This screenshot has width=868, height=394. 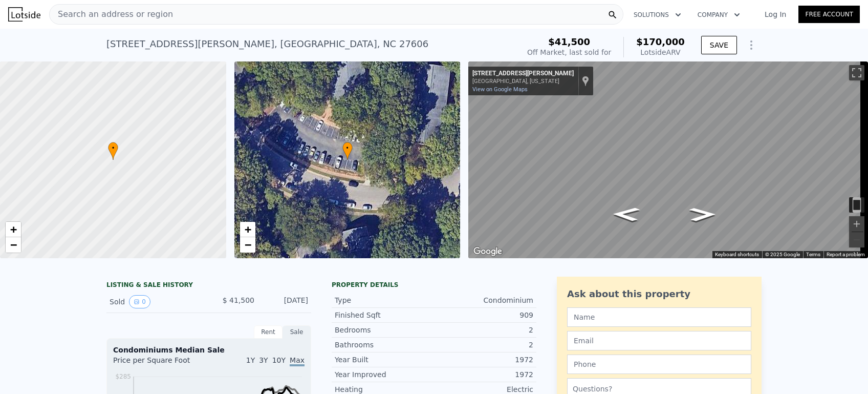 What do you see at coordinates (263, 360) in the screenshot?
I see `span: 3Y` at bounding box center [263, 360].